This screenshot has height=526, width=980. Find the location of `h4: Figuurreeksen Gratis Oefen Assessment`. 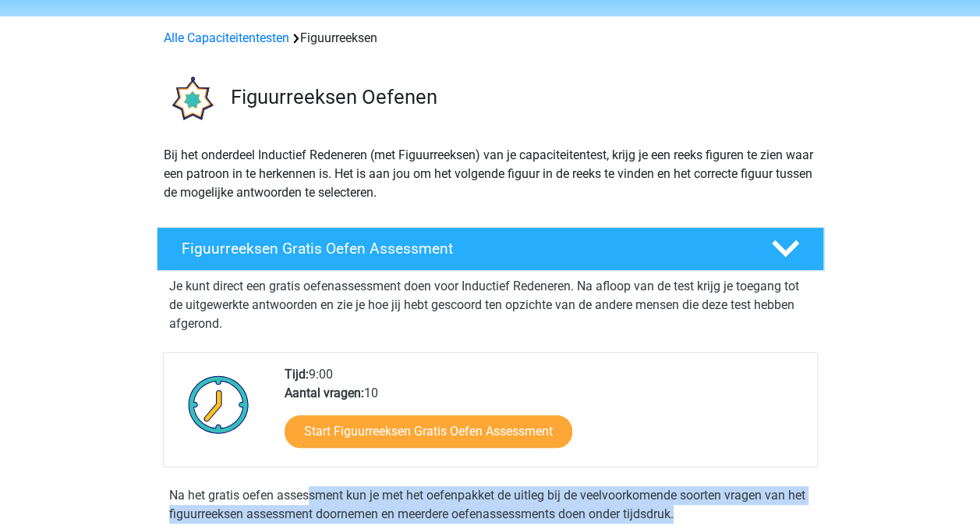

h4: Figuurreeksen Gratis Oefen Assessment is located at coordinates (465, 248).